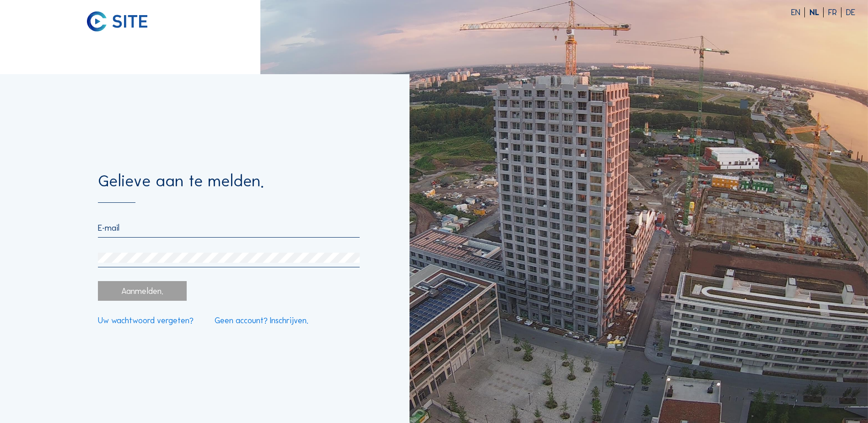 Image resolution: width=868 pixels, height=423 pixels. I want to click on div: FR, so click(835, 12).